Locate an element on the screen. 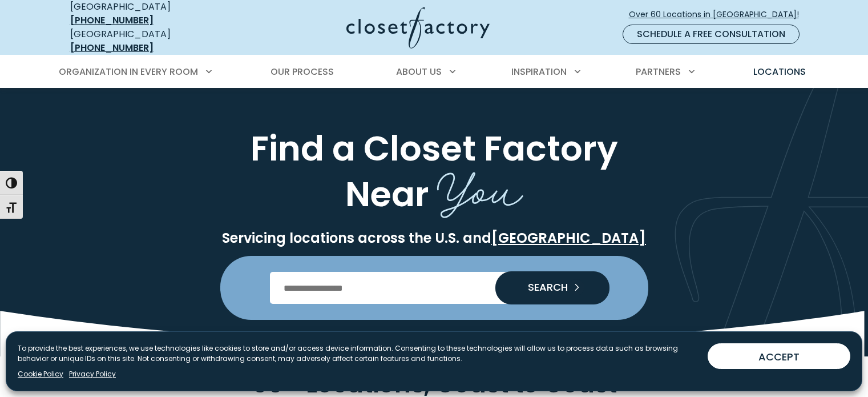  a: Privacy Policy is located at coordinates (92, 374).